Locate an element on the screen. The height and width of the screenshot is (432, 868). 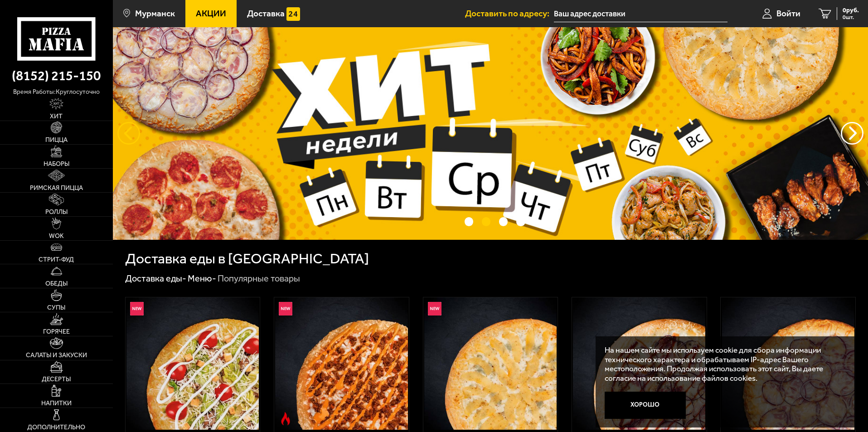
div: Популярные товары is located at coordinates (259, 279).